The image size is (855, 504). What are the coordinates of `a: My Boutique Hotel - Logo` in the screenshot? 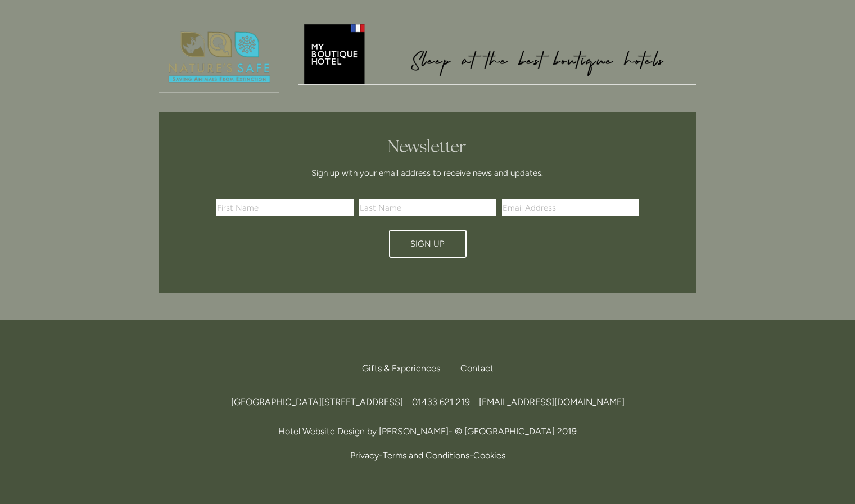 It's located at (497, 54).